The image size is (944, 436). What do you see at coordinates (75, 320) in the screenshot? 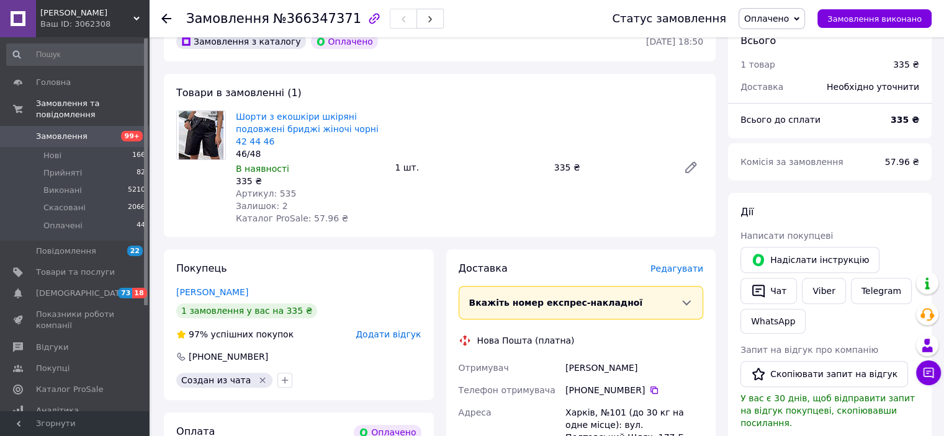
I see `span: Показники роботи компанії` at bounding box center [75, 320].